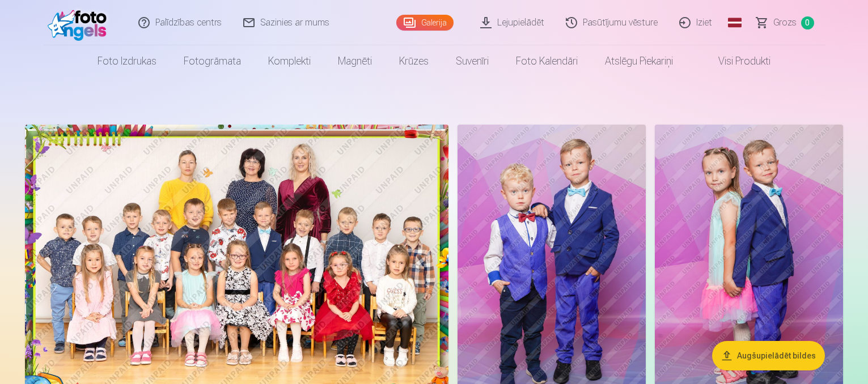 The height and width of the screenshot is (384, 868). I want to click on img: /fa1, so click(80, 23).